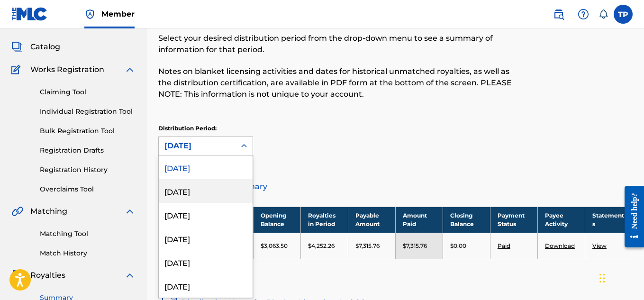 The image size is (644, 300). I want to click on a: Download, so click(559, 245).